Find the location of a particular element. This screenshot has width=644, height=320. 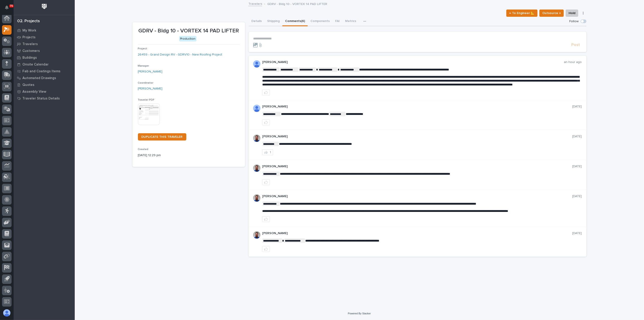

a: Customers is located at coordinates (44, 50).